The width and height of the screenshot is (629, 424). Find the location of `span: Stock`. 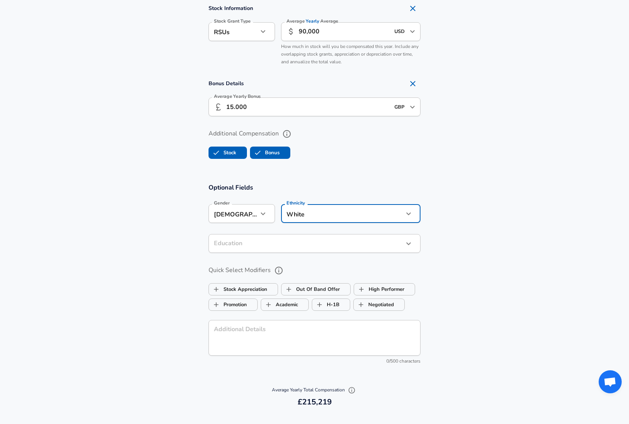

span: Stock is located at coordinates (216, 153).